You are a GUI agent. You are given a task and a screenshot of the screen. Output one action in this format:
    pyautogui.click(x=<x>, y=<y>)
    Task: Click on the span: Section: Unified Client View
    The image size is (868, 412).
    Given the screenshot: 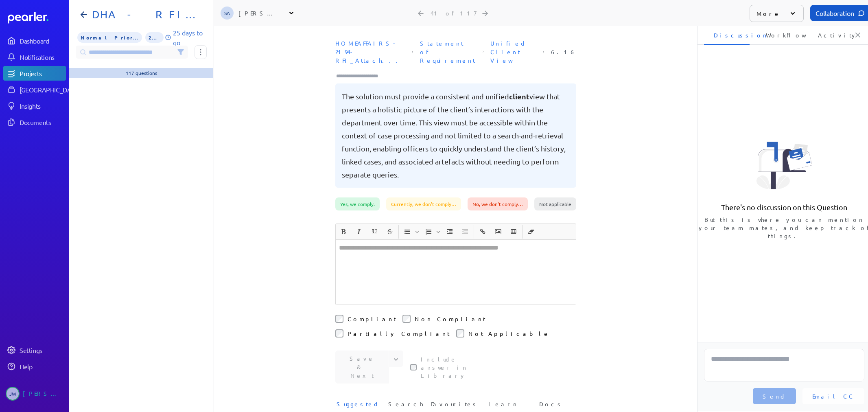 What is the action you would take?
    pyautogui.click(x=513, y=52)
    